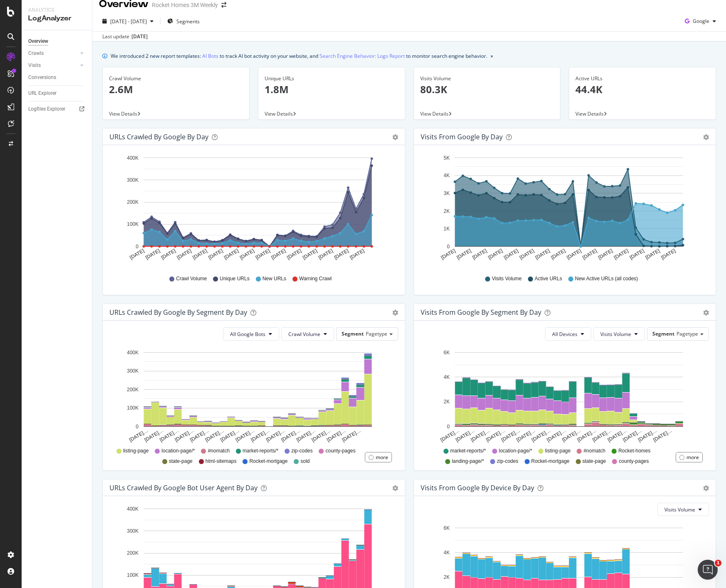 The width and height of the screenshot is (726, 588). What do you see at coordinates (331, 79) in the screenshot?
I see `div: Unique URLs` at bounding box center [331, 79].